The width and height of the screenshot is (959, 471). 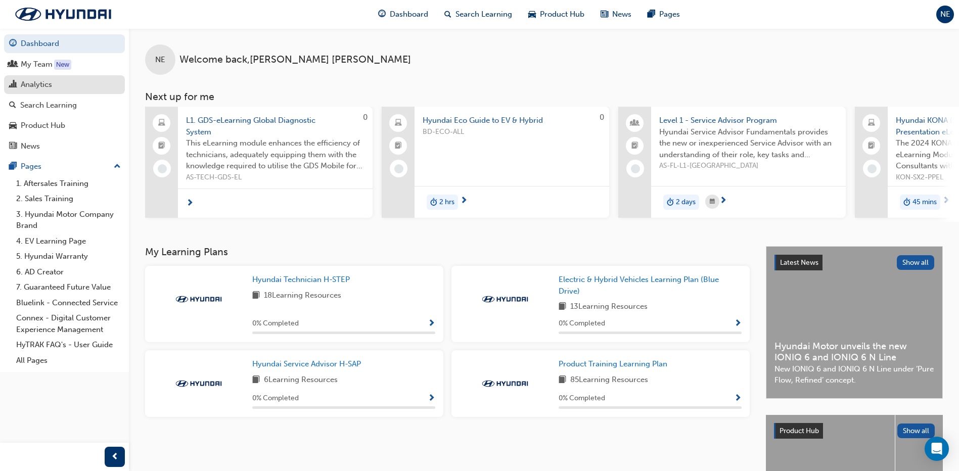 What do you see at coordinates (936, 449) in the screenshot?
I see `div: Open Intercom Messenger` at bounding box center [936, 449].